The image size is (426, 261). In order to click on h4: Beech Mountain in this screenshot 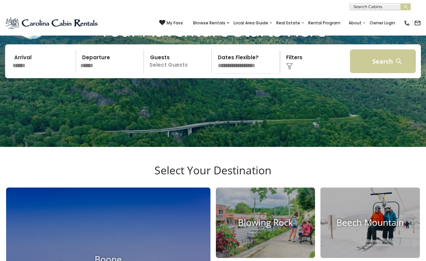, I will do `click(370, 223)`.